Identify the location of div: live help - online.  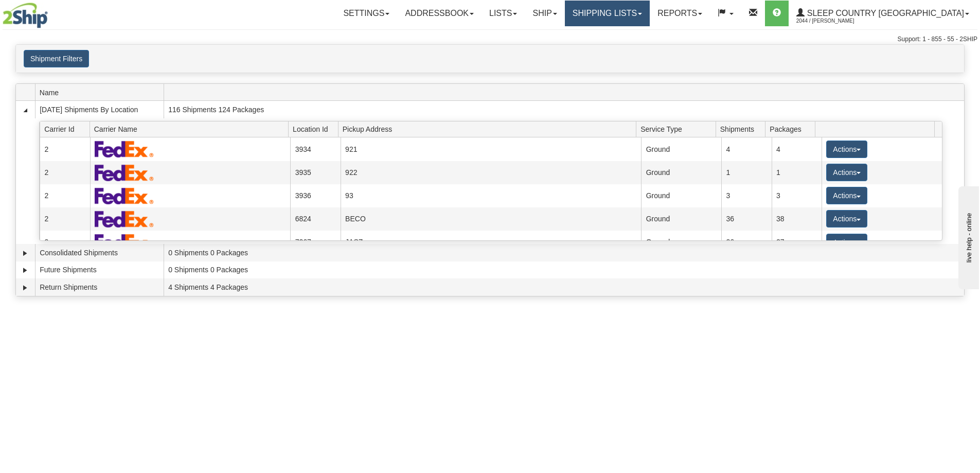
(52, 12).